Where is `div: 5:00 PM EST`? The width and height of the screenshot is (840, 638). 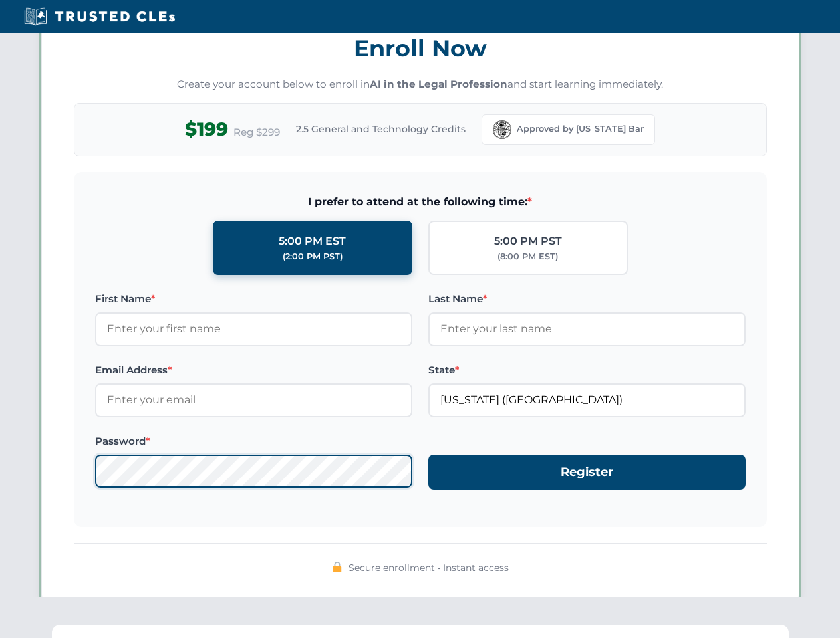 div: 5:00 PM EST is located at coordinates (312, 241).